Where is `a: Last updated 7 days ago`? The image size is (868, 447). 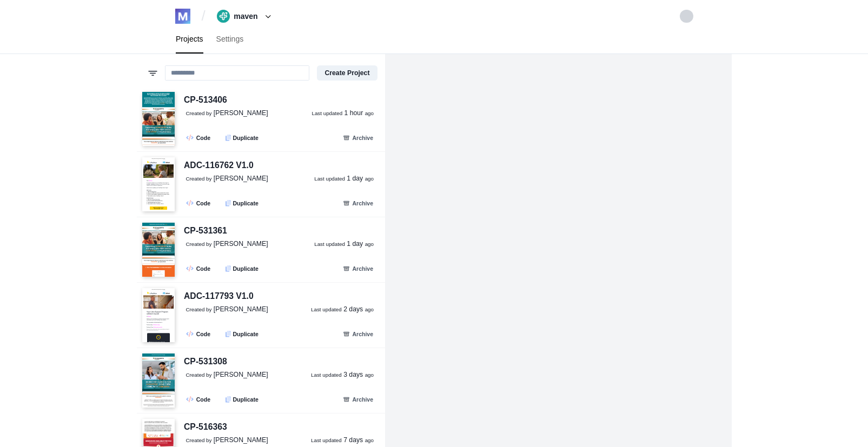 a: Last updated 7 days ago is located at coordinates (342, 440).